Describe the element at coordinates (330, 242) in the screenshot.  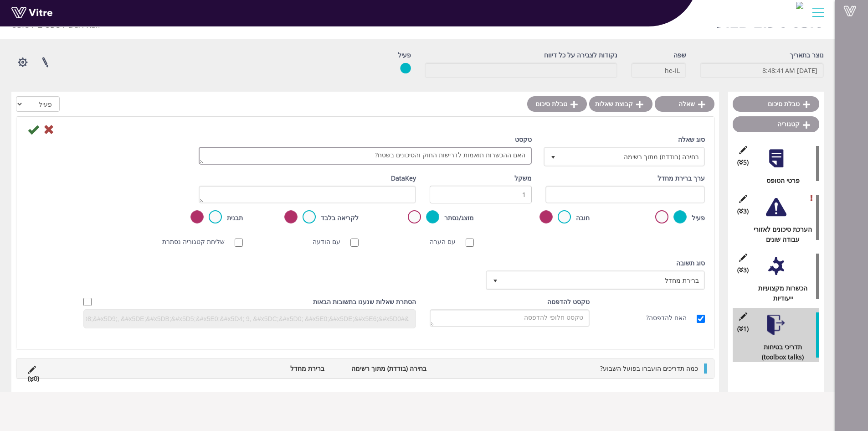
I see `label: עם הודעה` at that location.